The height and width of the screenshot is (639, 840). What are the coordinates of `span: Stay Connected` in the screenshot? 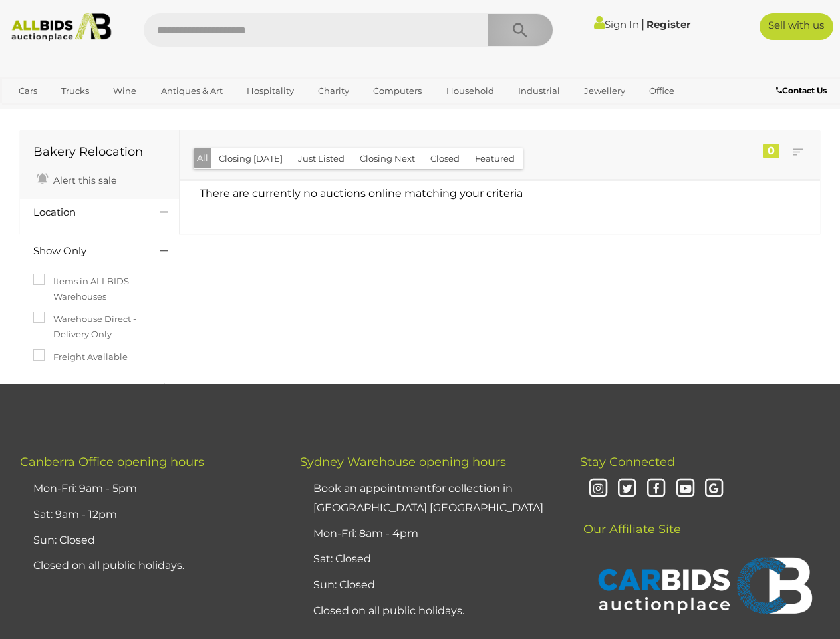 It's located at (627, 462).